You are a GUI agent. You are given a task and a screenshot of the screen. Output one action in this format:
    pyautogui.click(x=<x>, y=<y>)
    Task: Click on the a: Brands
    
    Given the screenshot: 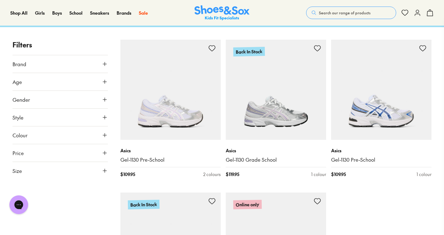 What is the action you would take?
    pyautogui.click(x=124, y=13)
    